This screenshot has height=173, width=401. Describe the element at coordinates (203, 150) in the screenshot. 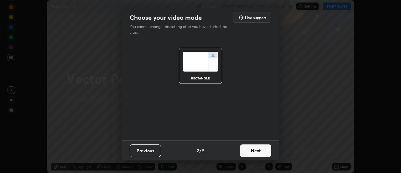

I see `h4: 5` at that location.